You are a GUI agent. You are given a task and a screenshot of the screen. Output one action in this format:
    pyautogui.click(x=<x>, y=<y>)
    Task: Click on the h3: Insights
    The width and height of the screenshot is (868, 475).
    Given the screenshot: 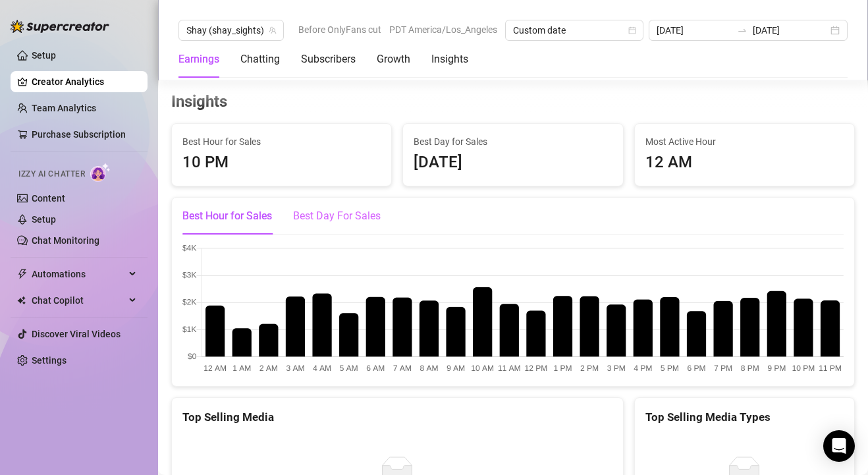 What is the action you would take?
    pyautogui.click(x=199, y=102)
    